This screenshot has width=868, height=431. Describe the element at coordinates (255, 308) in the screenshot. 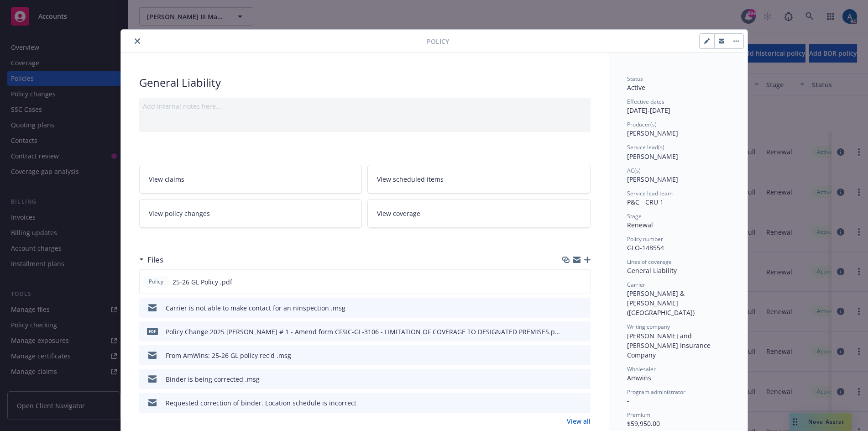

I see `div: Carrier is not able to make contact for an ninspection .msg` at that location.